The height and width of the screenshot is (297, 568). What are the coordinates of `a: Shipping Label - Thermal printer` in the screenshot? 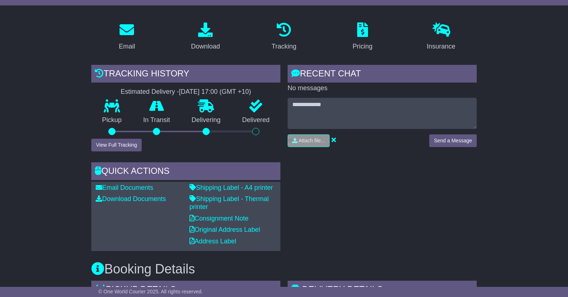 It's located at (229, 203).